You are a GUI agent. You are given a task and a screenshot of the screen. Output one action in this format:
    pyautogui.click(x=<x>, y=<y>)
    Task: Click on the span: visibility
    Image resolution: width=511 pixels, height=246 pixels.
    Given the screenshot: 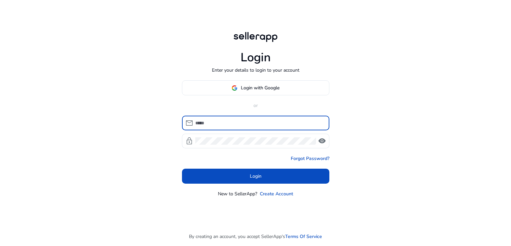 What is the action you would take?
    pyautogui.click(x=322, y=141)
    